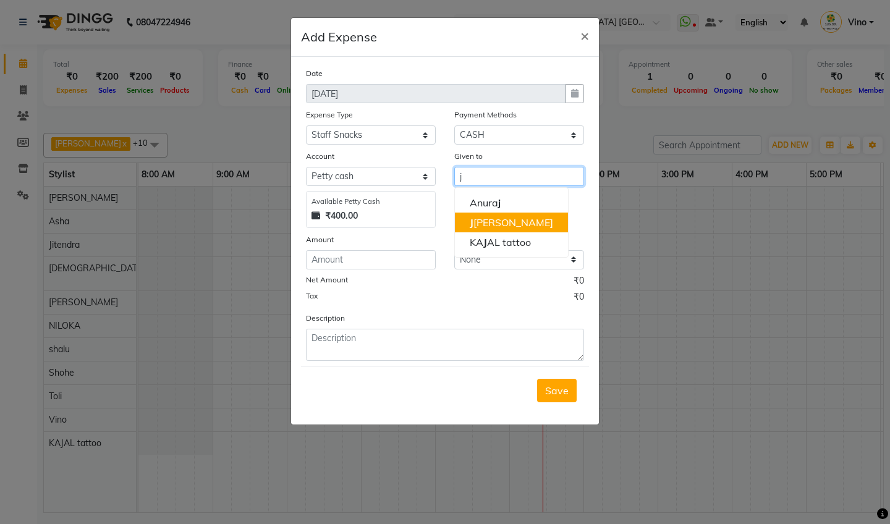  I want to click on strong: ₹400.00, so click(341, 216).